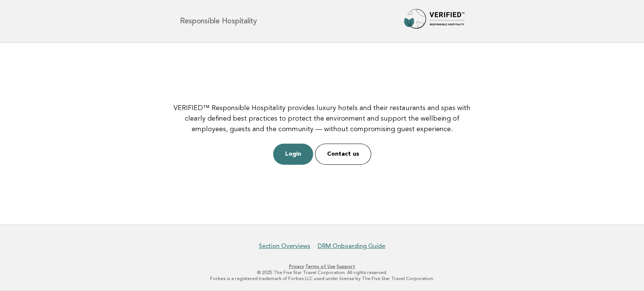 The height and width of the screenshot is (291, 644). What do you see at coordinates (322, 119) in the screenshot?
I see `p: VERIFIED™ Responsible Hospitality provides luxury hotels and their restaurants and spas with clea...` at bounding box center [322, 119].